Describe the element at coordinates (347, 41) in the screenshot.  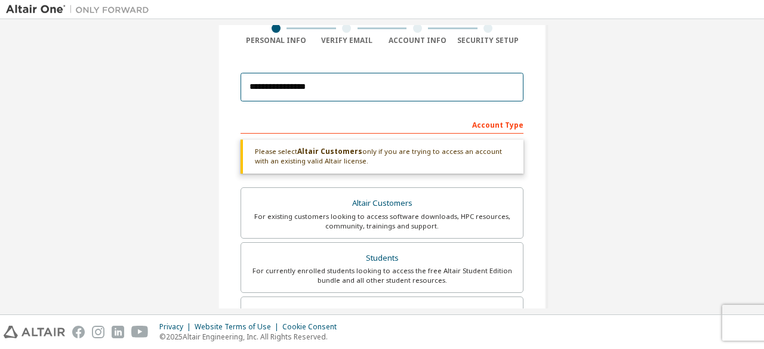
I see `div: Verify Email` at that location.